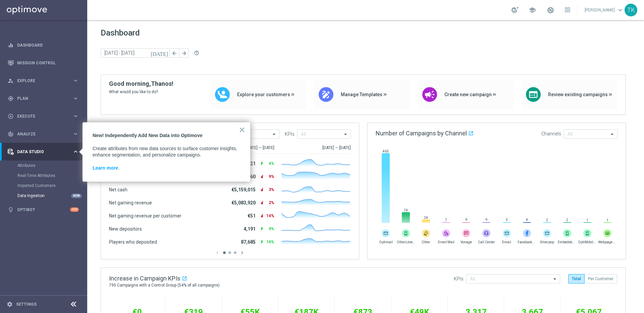  Describe the element at coordinates (166, 152) in the screenshot. I see `p: Create attributes from new data sources to surface customer insights, enhance segmentation, and p...` at that location.